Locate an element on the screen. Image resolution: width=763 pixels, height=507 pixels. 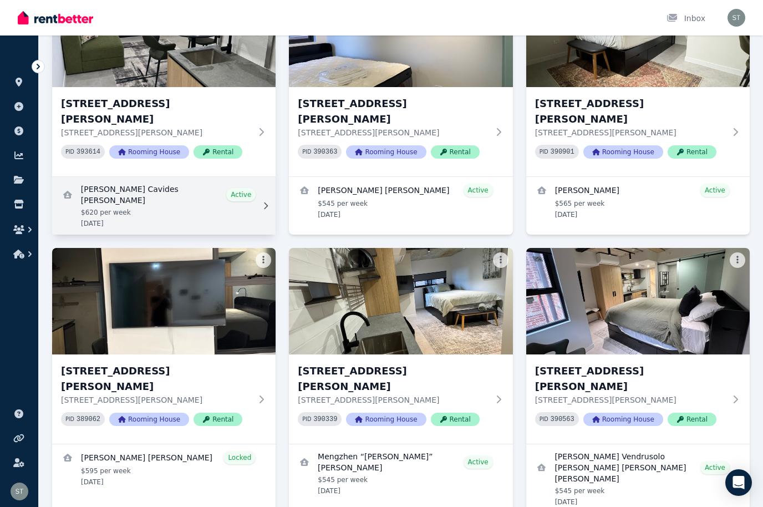
img: 20, 75 Milton St is located at coordinates (164, 301).